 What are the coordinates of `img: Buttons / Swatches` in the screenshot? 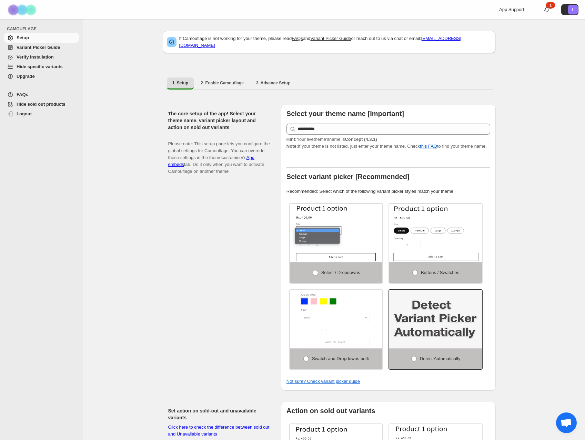 It's located at (435, 233).